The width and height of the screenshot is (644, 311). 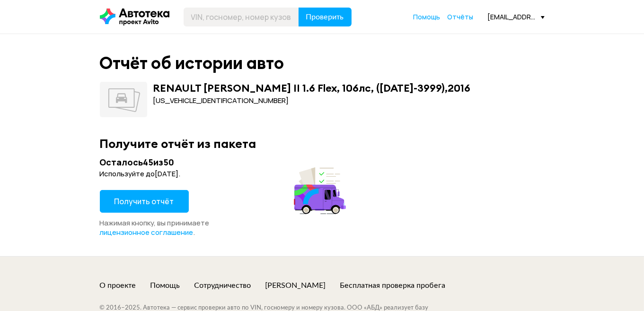 I want to click on div: Осталось 45 из 50, so click(x=224, y=162).